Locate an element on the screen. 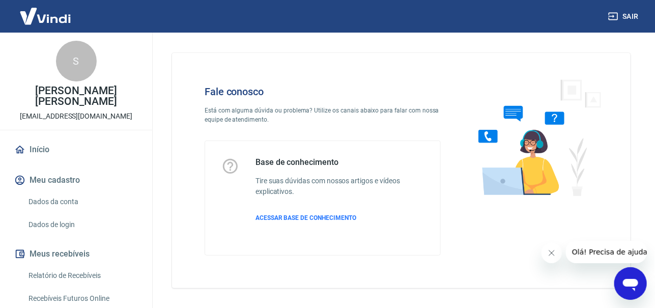 This screenshot has height=308, width=655. p: Está com alguma dúvida ou problema? Utilize os canais abaixo para falar com nossa equipe de atend... is located at coordinates (323, 115).